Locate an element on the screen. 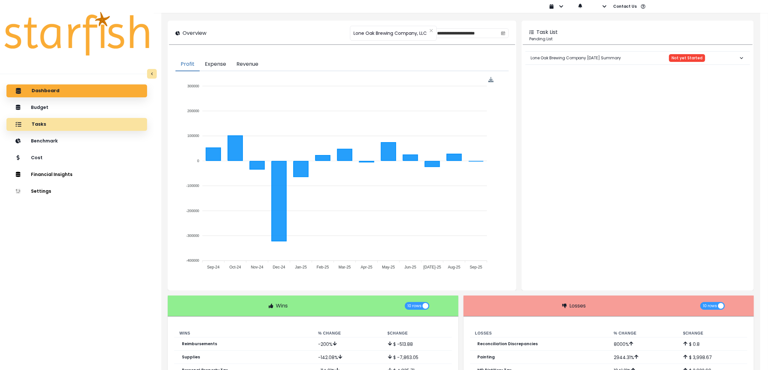  th: Wins is located at coordinates (244, 334).